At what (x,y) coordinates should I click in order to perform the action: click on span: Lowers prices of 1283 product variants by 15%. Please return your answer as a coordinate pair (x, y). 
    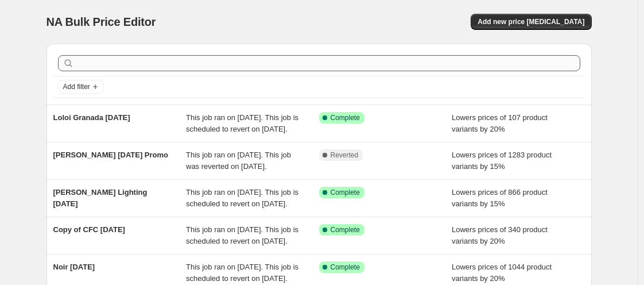
    Looking at the image, I should click on (501, 160).